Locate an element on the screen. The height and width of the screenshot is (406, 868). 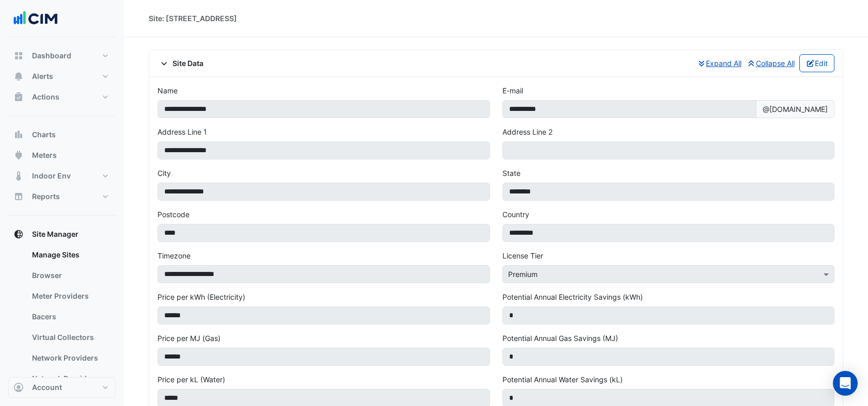
label: Potential Annual Gas Savings (MJ) is located at coordinates (560, 338).